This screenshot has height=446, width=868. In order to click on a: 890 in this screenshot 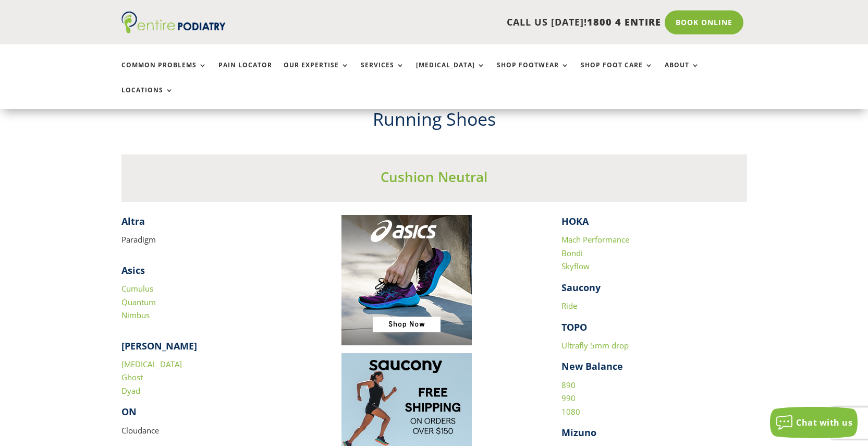, I will do `click(569, 385)`.